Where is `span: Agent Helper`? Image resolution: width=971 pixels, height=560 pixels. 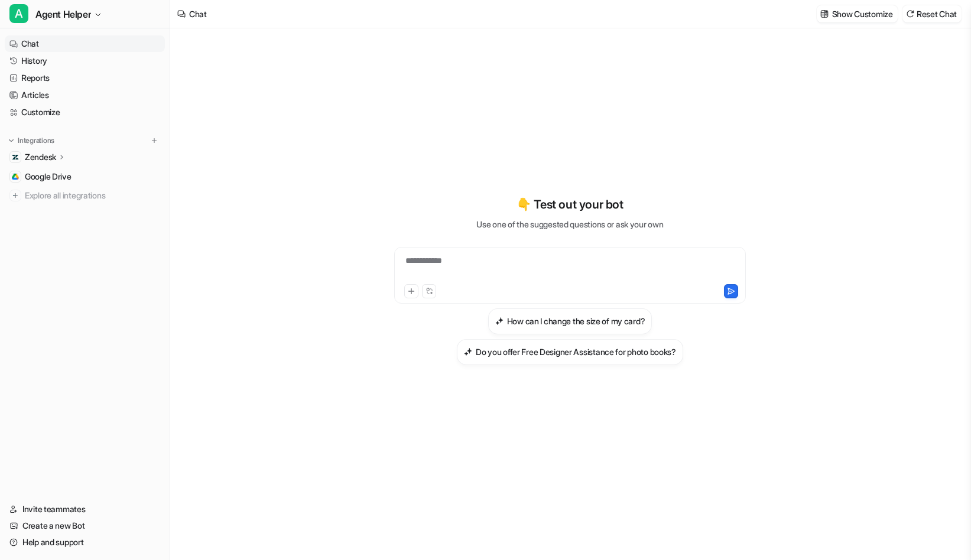
span: Agent Helper is located at coordinates (63, 15).